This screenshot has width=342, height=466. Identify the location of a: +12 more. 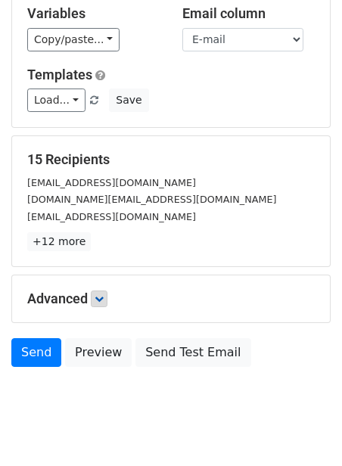
(59, 241).